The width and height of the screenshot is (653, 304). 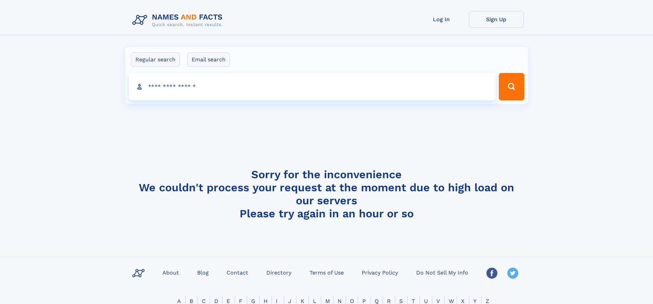 I want to click on h4: Sorry for the inconvenience We couldn't process your request at the moment due to high load on ou..., so click(x=327, y=194).